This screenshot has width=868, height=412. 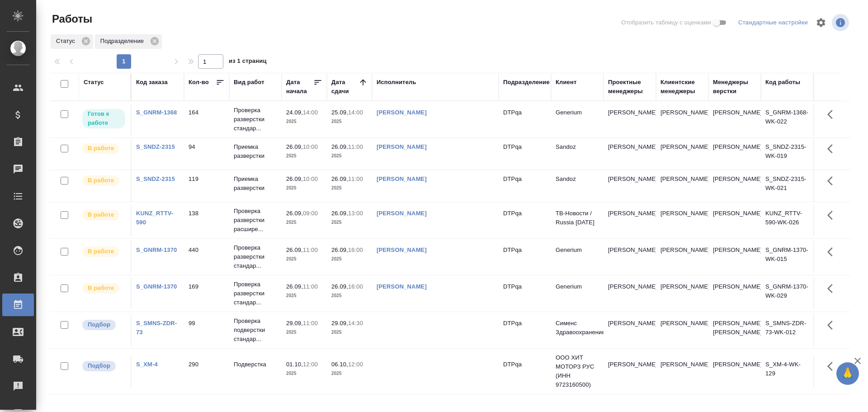 I want to click on div: Дата начала, so click(x=300, y=87).